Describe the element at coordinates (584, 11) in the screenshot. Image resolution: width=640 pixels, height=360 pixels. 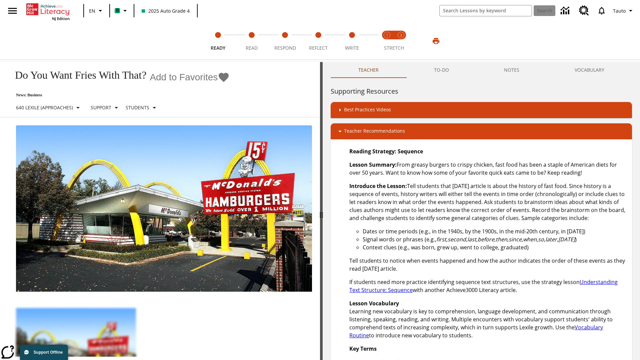
I see `a: Resource Center, Will open in new tab` at that location.